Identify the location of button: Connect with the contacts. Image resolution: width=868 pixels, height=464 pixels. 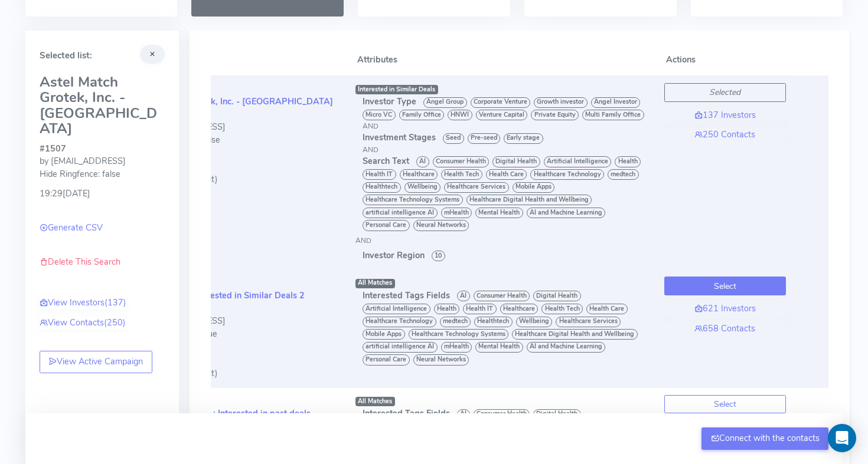
(764, 439).